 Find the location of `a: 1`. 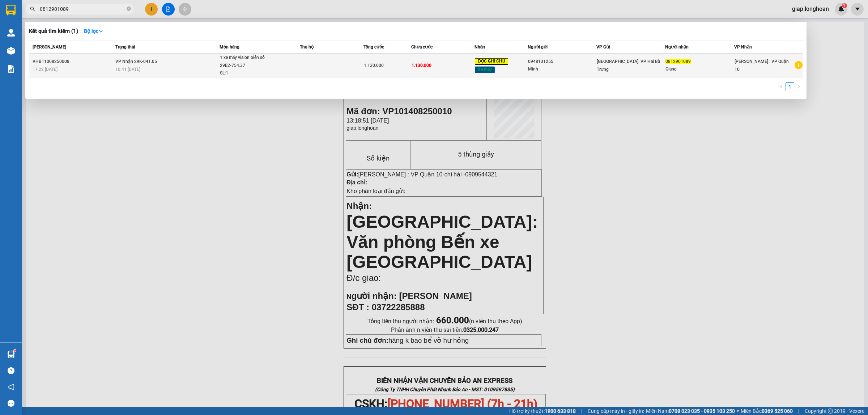

a: 1 is located at coordinates (790, 87).